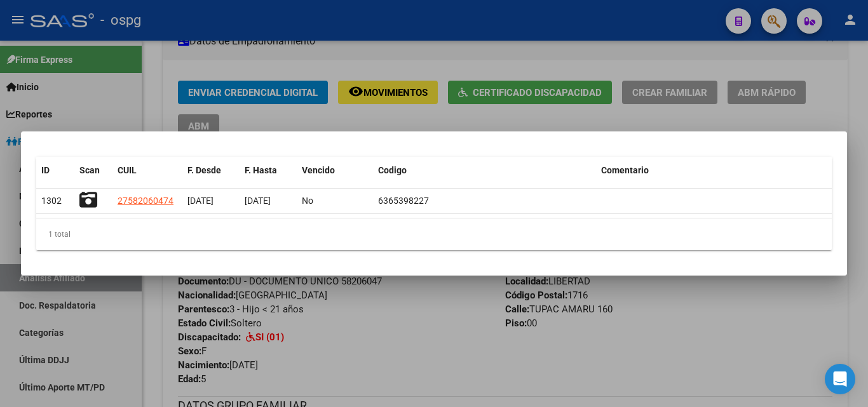 The width and height of the screenshot is (868, 407). I want to click on span: Comentario, so click(625, 170).